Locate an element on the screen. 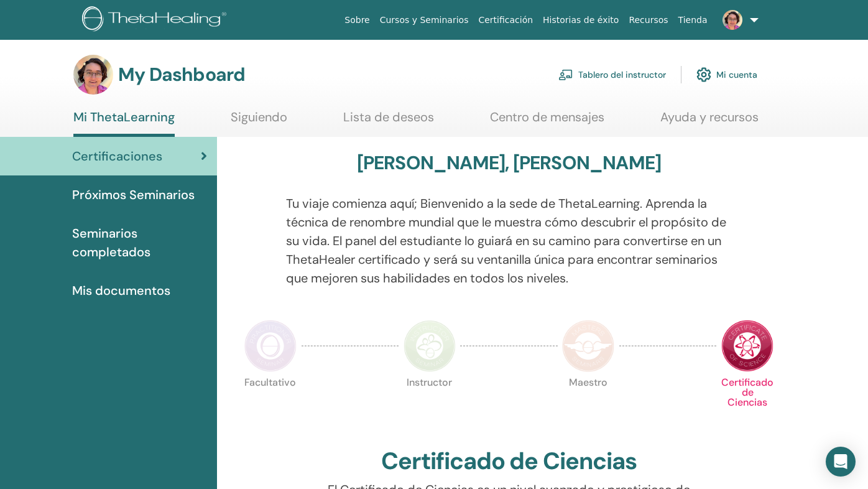  a: Cursos y Seminarios is located at coordinates (424, 20).